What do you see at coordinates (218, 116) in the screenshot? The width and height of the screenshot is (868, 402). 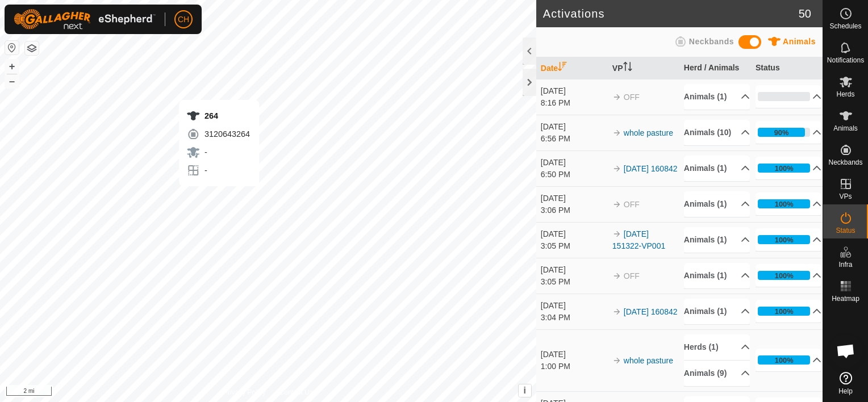 I see `div: 264` at bounding box center [218, 116].